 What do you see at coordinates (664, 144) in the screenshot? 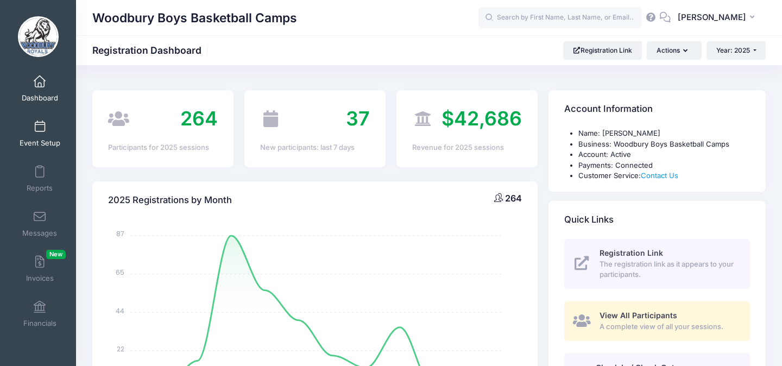
I see `li: Business: Woodbury Boys Basketball Camps` at bounding box center [664, 144].